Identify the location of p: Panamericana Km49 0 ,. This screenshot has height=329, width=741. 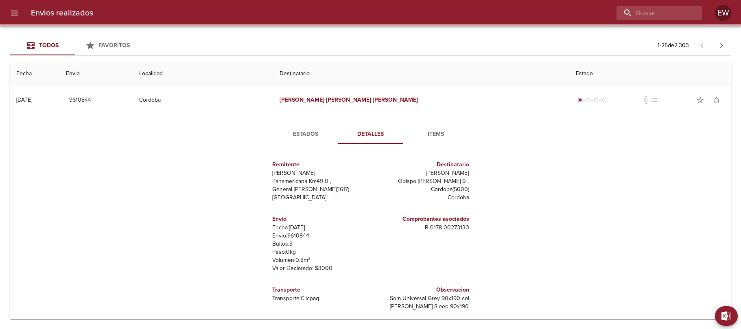
(320, 181).